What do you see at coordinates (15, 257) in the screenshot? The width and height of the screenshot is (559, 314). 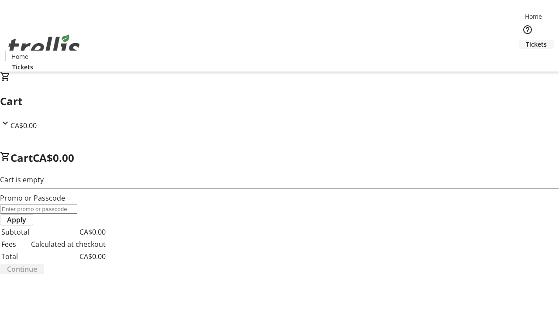 I see `td: Total` at bounding box center [15, 257].